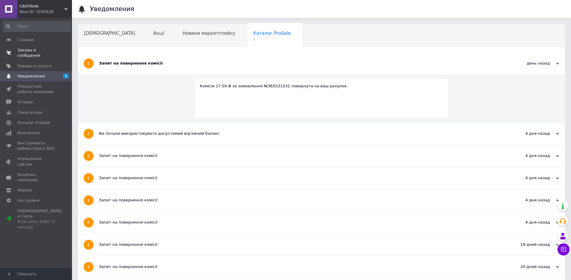 This screenshot has width=571, height=280. Describe the element at coordinates (529, 245) in the screenshot. I see `div: 19 дней назад` at that location.